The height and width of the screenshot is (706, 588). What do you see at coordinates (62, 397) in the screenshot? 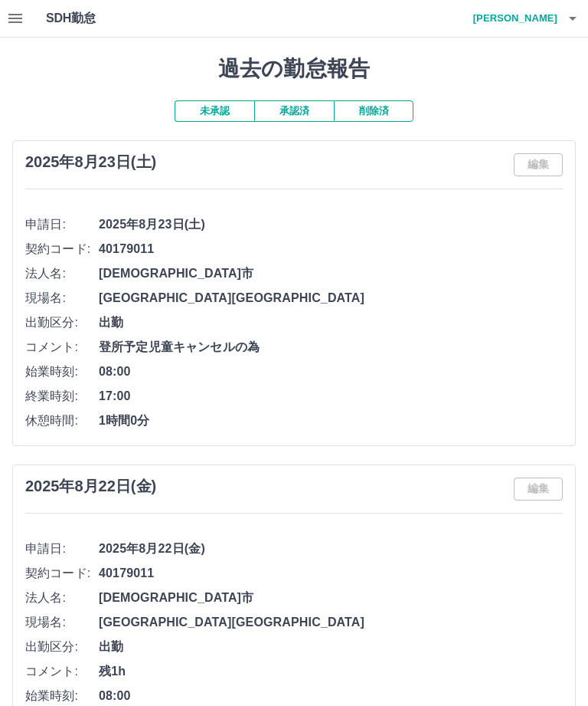
I see `span: 終業時刻:` at bounding box center [62, 397].